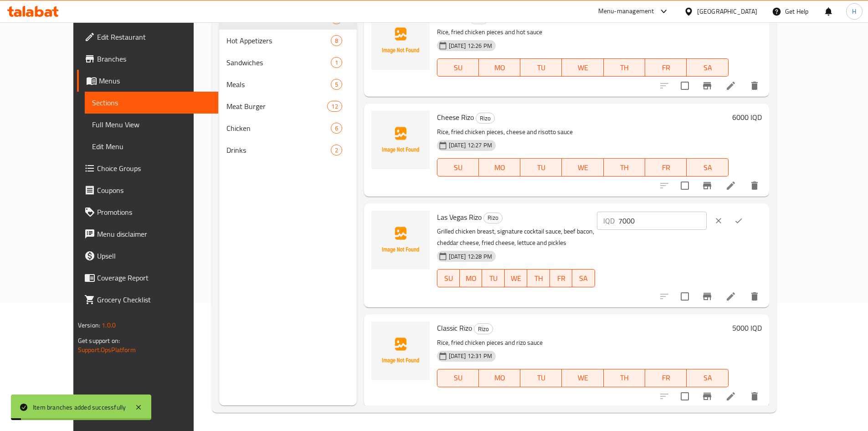 The width and height of the screenshot is (868, 431). Describe the element at coordinates (154, 234) in the screenshot. I see `span: Menu disclaimer` at that location.